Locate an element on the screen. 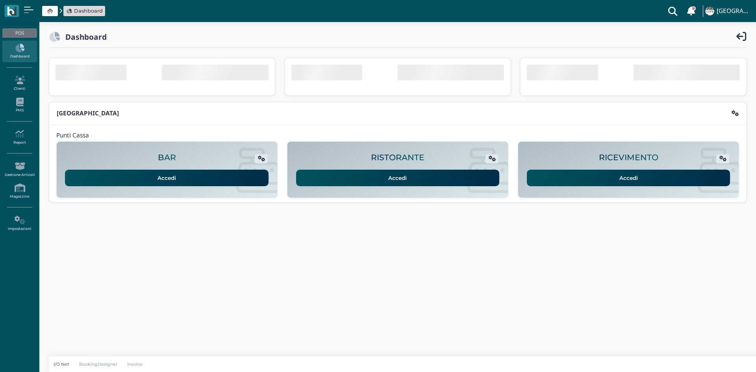 The width and height of the screenshot is (756, 372). h2: Dashboard is located at coordinates (83, 37).